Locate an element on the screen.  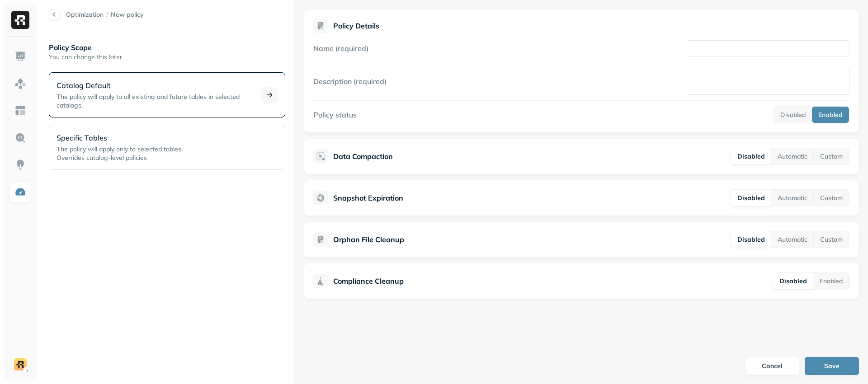
div: Specific TablesThe policy will apply only to selected tables.Overrides catalog-level policies is located at coordinates (167, 148).